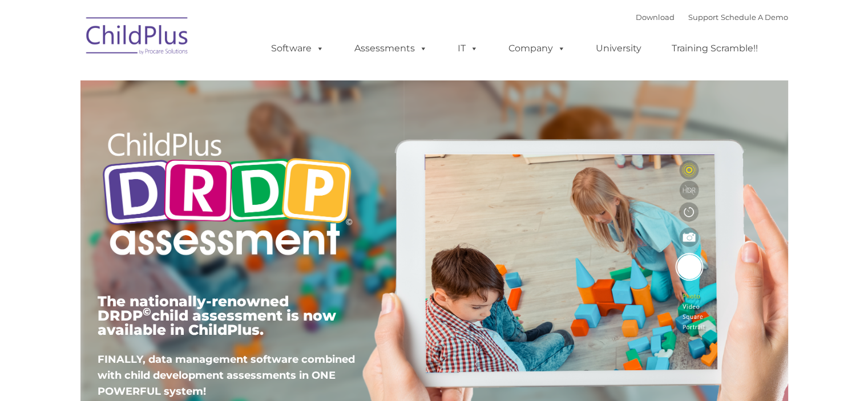 The image size is (868, 401). I want to click on a: Company, so click(537, 49).